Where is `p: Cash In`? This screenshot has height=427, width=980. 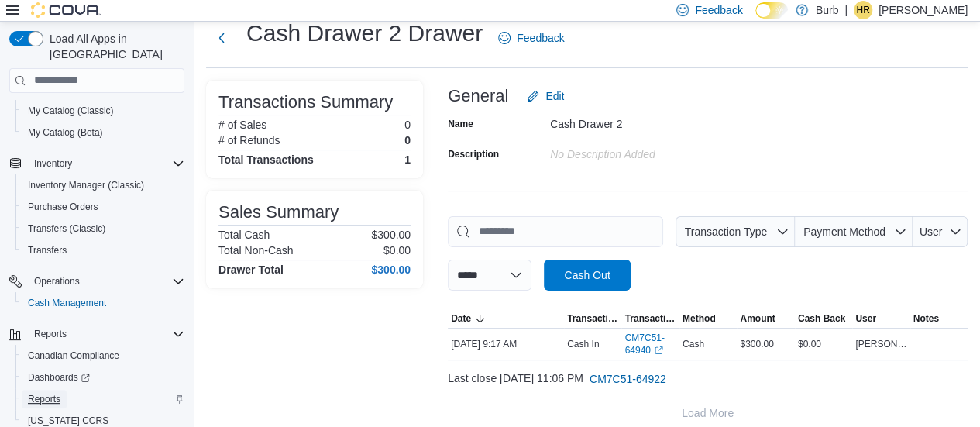
p: Cash In is located at coordinates (583, 345).